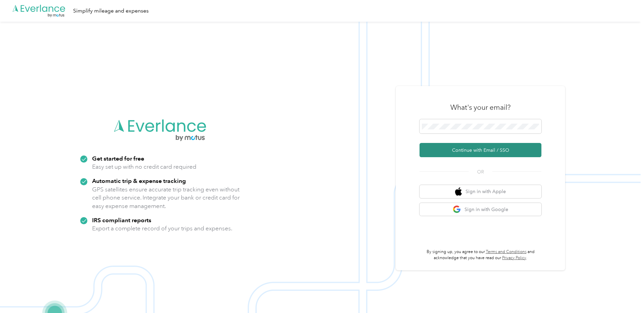 The image size is (644, 313). What do you see at coordinates (111, 11) in the screenshot?
I see `div: Simplify mileage and expenses` at bounding box center [111, 11].